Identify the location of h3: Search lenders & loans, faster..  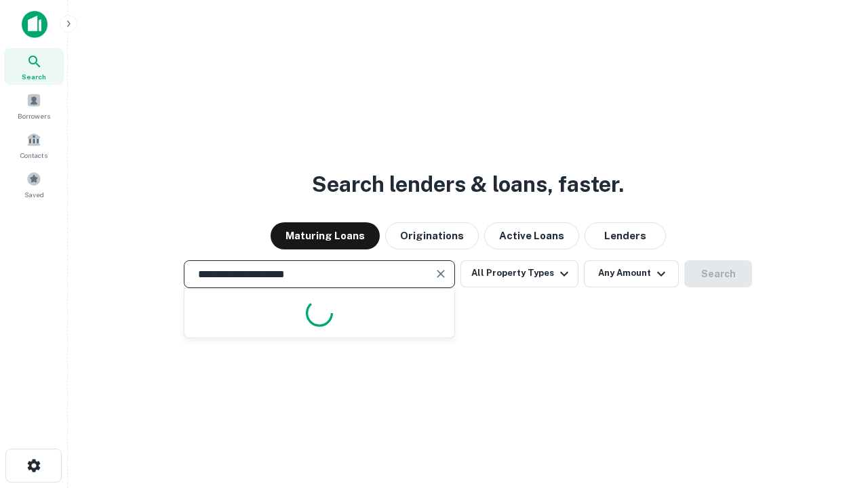
(468, 185).